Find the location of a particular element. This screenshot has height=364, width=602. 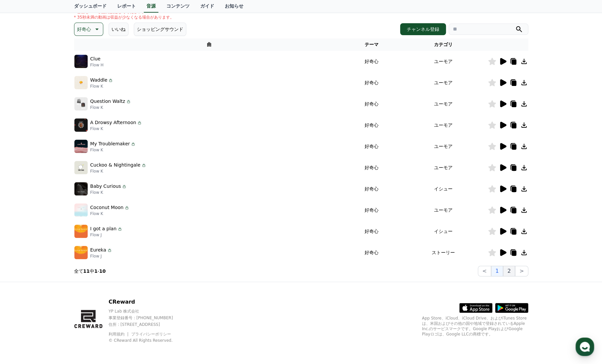

p: App Store、iCloud、iCloud Drive、およびiTunes Storeは、米国およびその他の国や地域で登録されているApple Inc.のサービスマークです。Google P... is located at coordinates (475, 326).